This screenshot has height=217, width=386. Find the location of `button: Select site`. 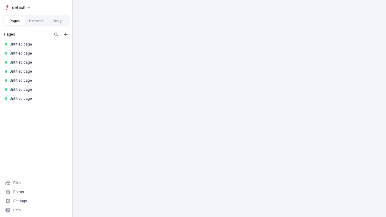

button: Select site is located at coordinates (17, 8).